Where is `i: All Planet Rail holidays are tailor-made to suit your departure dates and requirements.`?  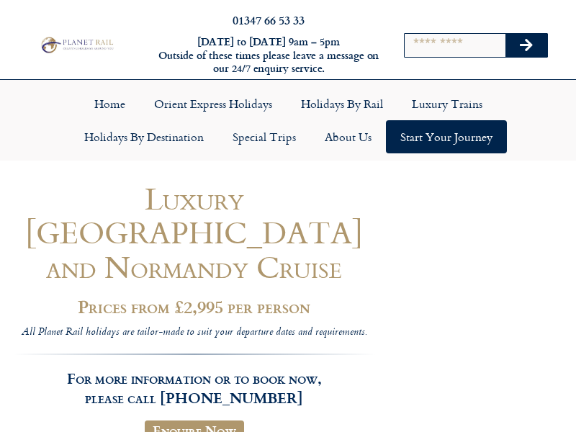
i: All Planet Rail holidays are tailor-made to suit your departure dates and requirements. is located at coordinates (194, 333).